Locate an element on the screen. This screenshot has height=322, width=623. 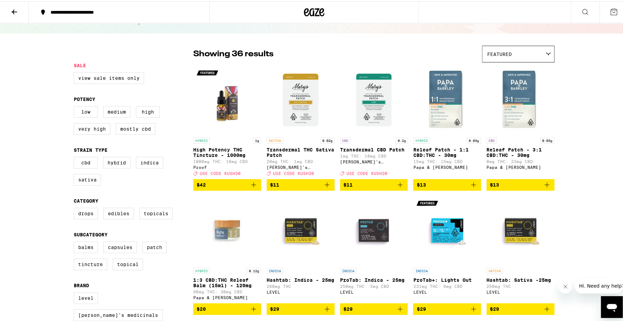
label: Capsules is located at coordinates (120, 246).